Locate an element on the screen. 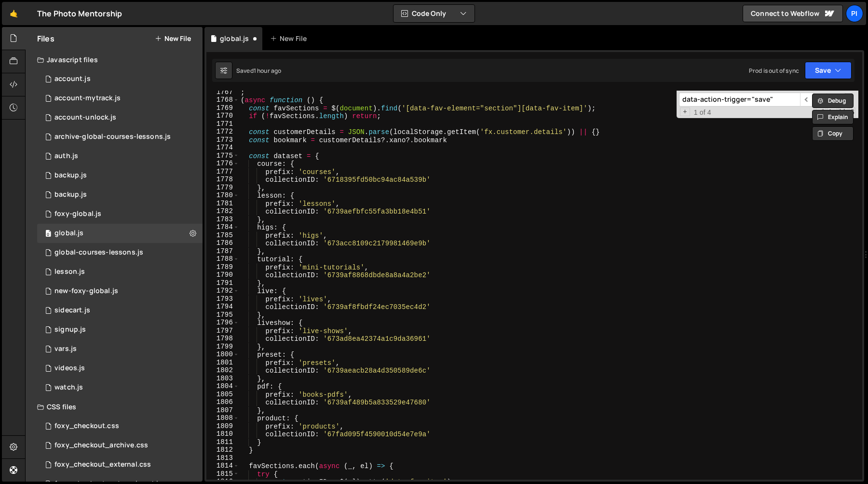 The width and height of the screenshot is (868, 484). div: 13533/38507.css is located at coordinates (120, 426).